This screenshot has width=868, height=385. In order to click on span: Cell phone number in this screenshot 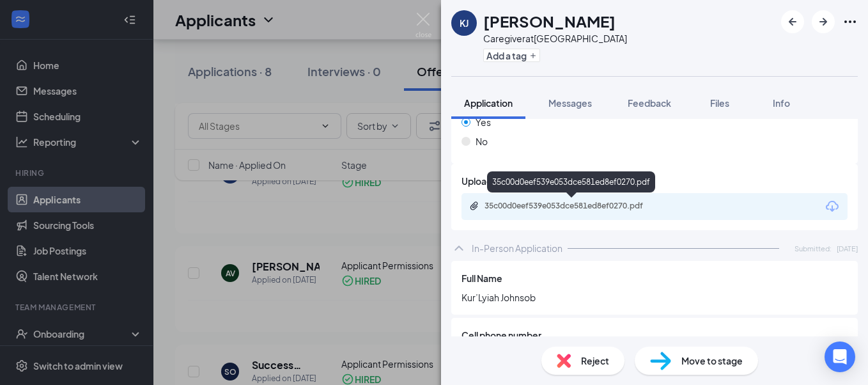, I will do `click(502, 335)`.